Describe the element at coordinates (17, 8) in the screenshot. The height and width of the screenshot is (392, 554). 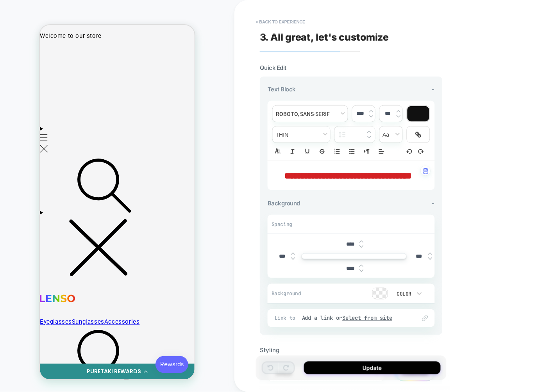
I see `span: Rewards` at that location.